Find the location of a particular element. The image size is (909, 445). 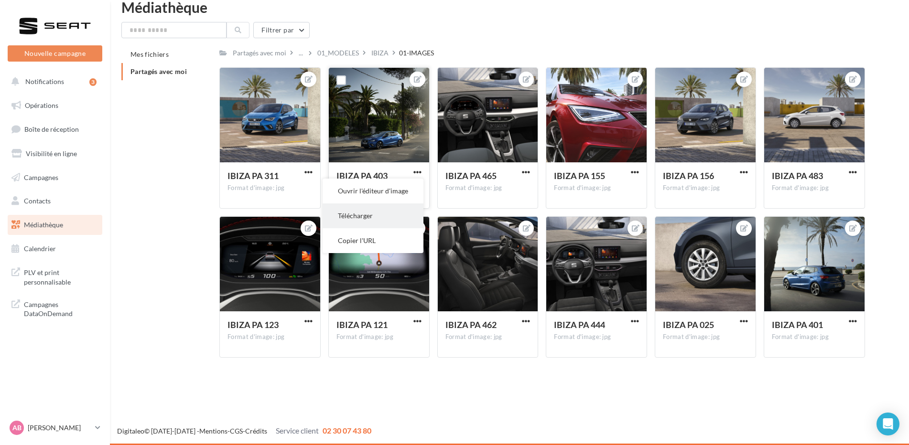

div: IBIZA is located at coordinates (380, 53).